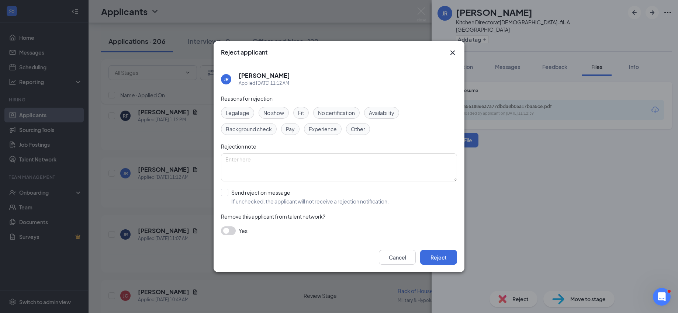 Image resolution: width=678 pixels, height=313 pixels. Describe the element at coordinates (290, 129) in the screenshot. I see `span: Pay` at that location.